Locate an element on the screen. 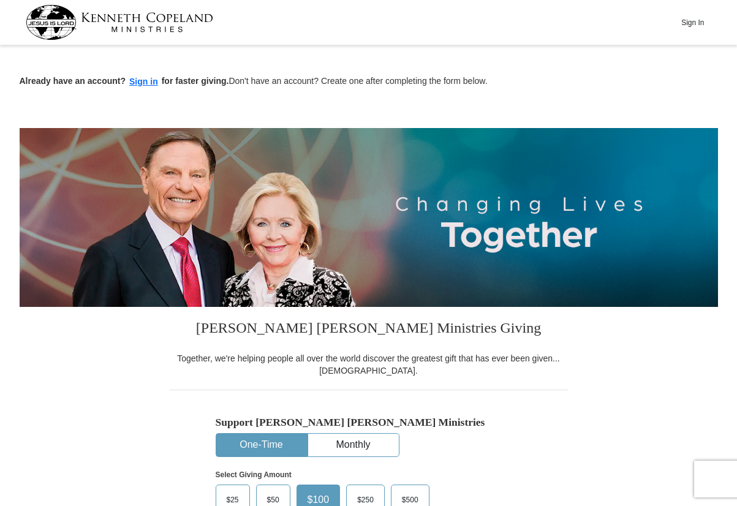 The image size is (737, 506). strong: Select Giving Amount is located at coordinates (254, 475).